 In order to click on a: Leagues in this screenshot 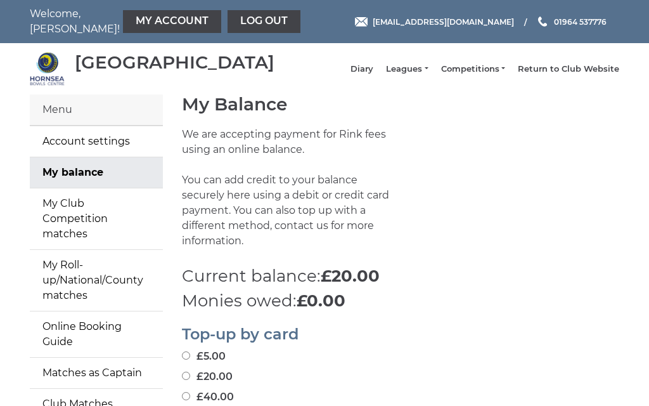, I will do `click(407, 69)`.